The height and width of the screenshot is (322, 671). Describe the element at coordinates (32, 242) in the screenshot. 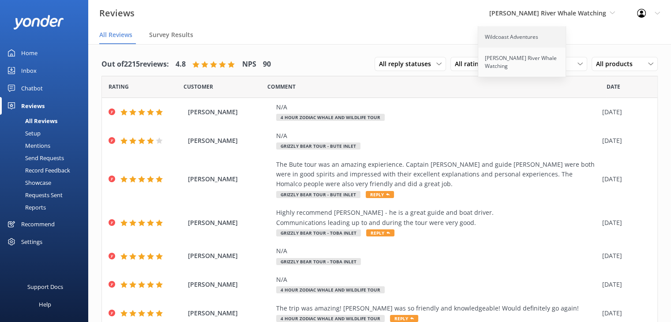

I see `div: Settings` at that location.